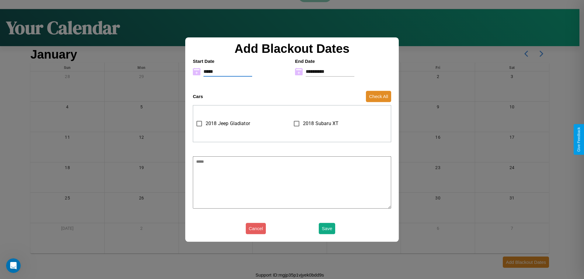 Image resolution: width=584 pixels, height=279 pixels. I want to click on h4: Cars, so click(198, 96).